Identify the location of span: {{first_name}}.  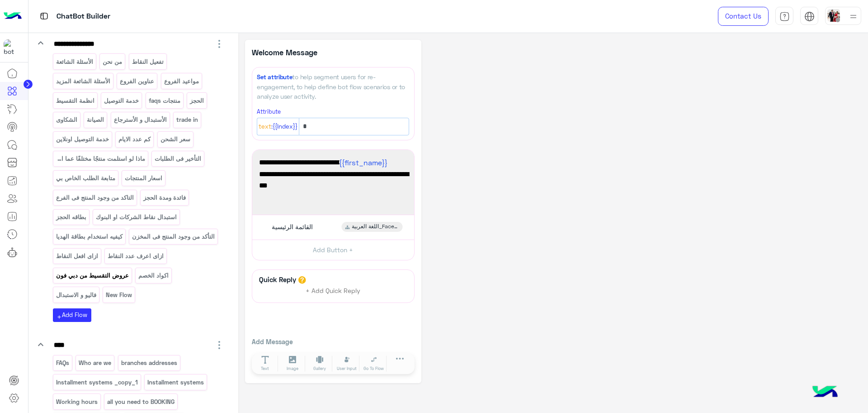
(363, 162).